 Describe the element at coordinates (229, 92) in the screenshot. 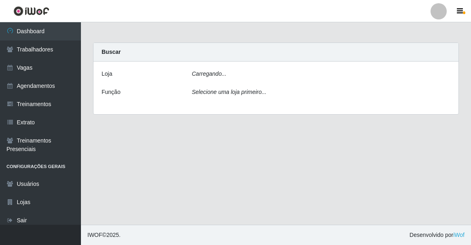

I see `i: Selecione uma loja primeiro...` at that location.